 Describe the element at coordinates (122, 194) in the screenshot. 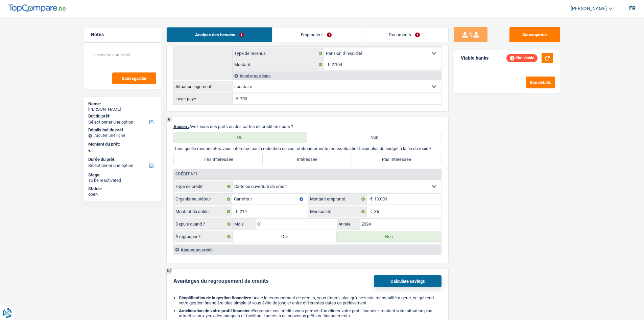

I see `div: open` at that location.